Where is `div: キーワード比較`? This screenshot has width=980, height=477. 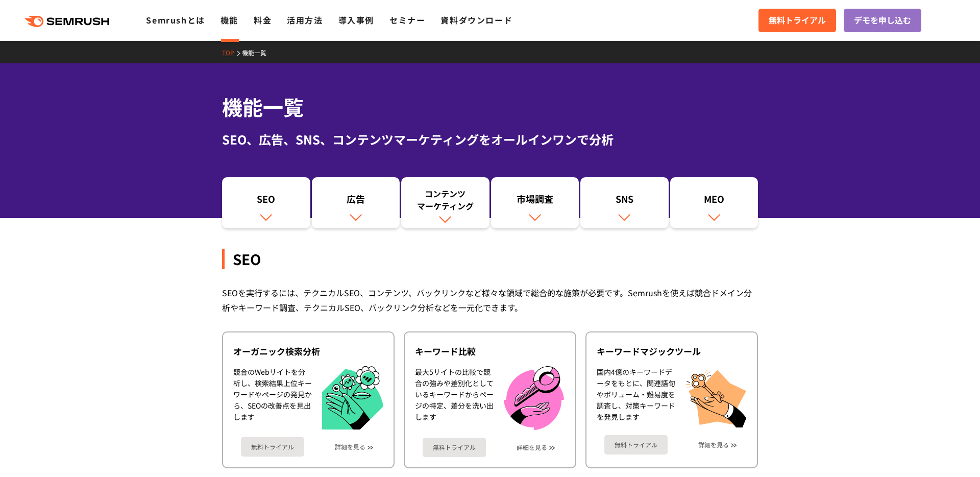
div: キーワード比較 is located at coordinates (490, 351).